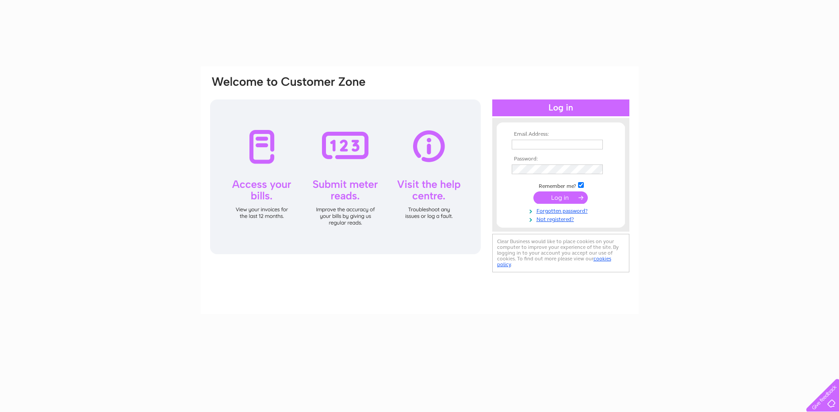 This screenshot has width=839, height=412. What do you see at coordinates (561, 198) in the screenshot?
I see `input: Submit` at bounding box center [561, 198].